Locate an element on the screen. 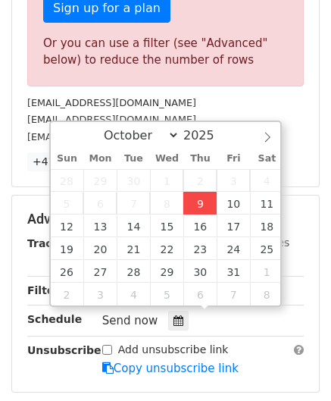 This screenshot has width=331, height=401. span: October 15, 2025 is located at coordinates (167, 226).